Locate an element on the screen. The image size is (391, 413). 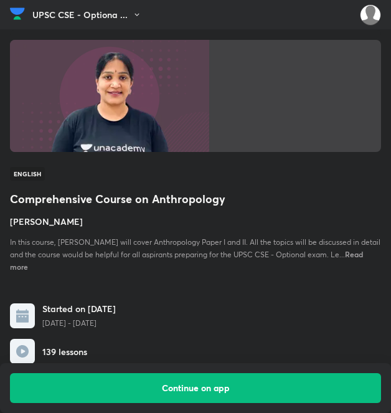
img: Thumbnail is located at coordinates (110, 96).